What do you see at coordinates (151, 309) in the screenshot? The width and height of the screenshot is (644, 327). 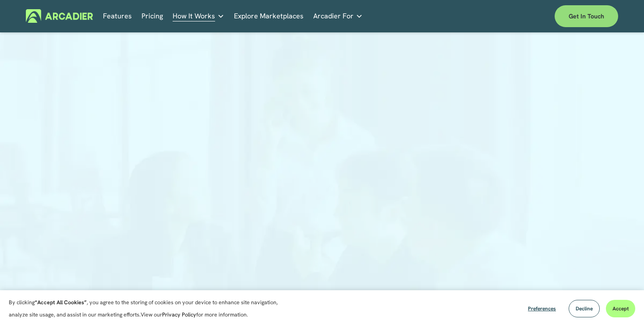 I see `p: By clicking , you agree to the storing of cookies on your device to enhance site navigation, anal...` at bounding box center [151, 309].